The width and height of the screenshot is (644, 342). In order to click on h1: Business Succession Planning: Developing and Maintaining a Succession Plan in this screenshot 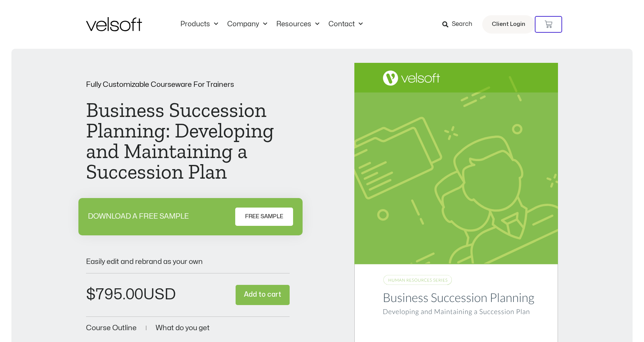, I will do `click(187, 141)`.